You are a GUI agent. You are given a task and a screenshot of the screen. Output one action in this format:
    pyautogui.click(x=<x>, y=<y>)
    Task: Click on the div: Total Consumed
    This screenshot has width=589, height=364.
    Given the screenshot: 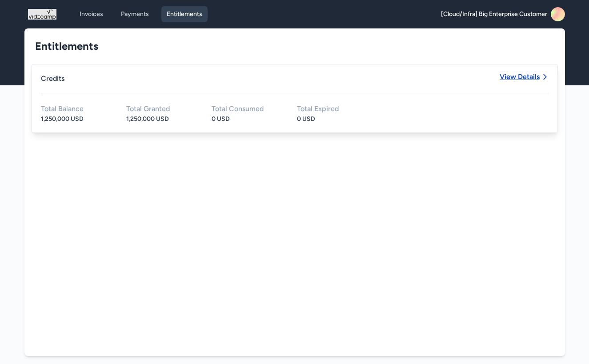 What is the action you would take?
    pyautogui.click(x=247, y=109)
    